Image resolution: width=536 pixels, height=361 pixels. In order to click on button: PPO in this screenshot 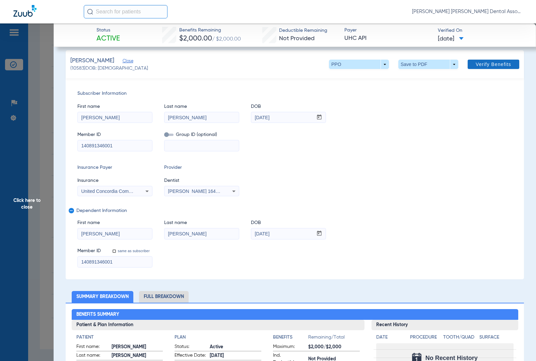, I will do `click(359, 64)`.